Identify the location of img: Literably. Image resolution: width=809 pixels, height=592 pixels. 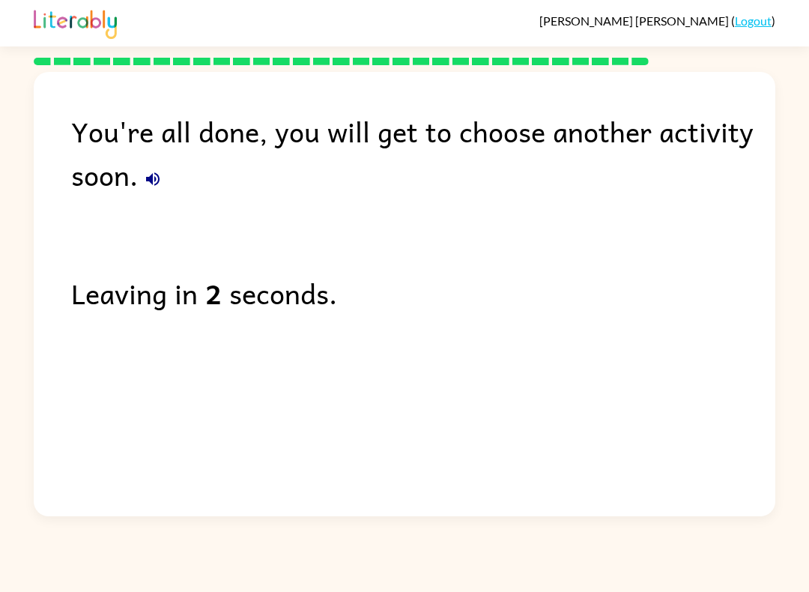
(75, 22).